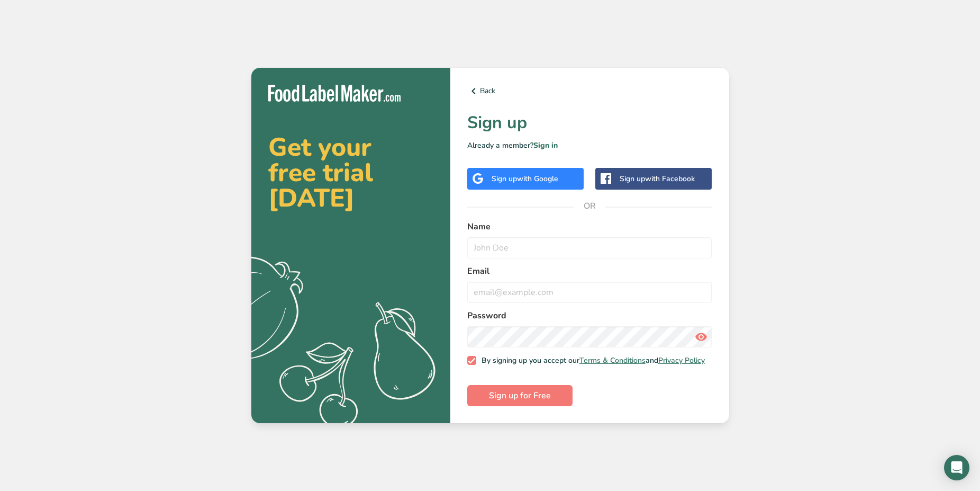 The image size is (980, 491). Describe the element at coordinates (590, 227) in the screenshot. I see `label: Name` at that location.